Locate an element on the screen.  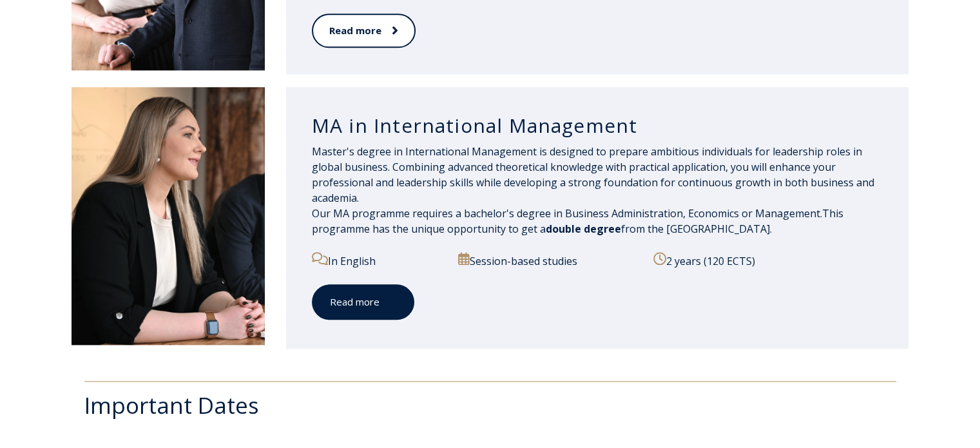
span: Master's degree in International Management is designed to prepare ambitious individuals for lead... is located at coordinates (593, 175).